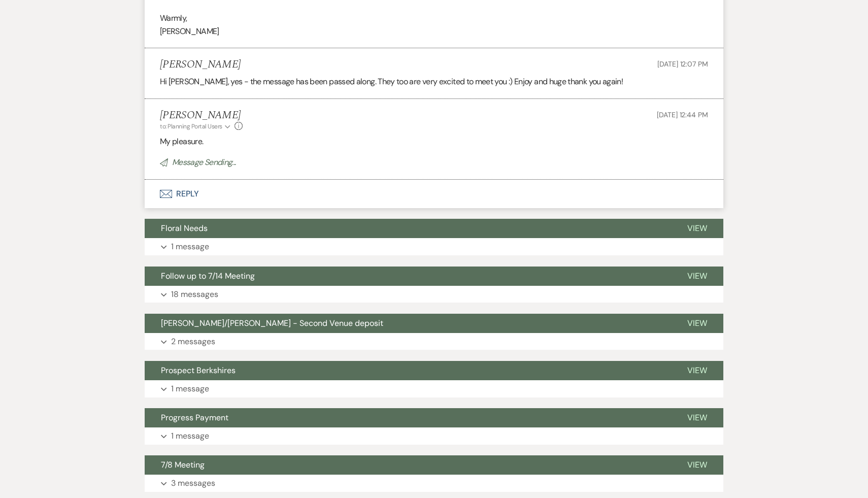  I want to click on button: to: Planning Portal Users, so click(196, 126).